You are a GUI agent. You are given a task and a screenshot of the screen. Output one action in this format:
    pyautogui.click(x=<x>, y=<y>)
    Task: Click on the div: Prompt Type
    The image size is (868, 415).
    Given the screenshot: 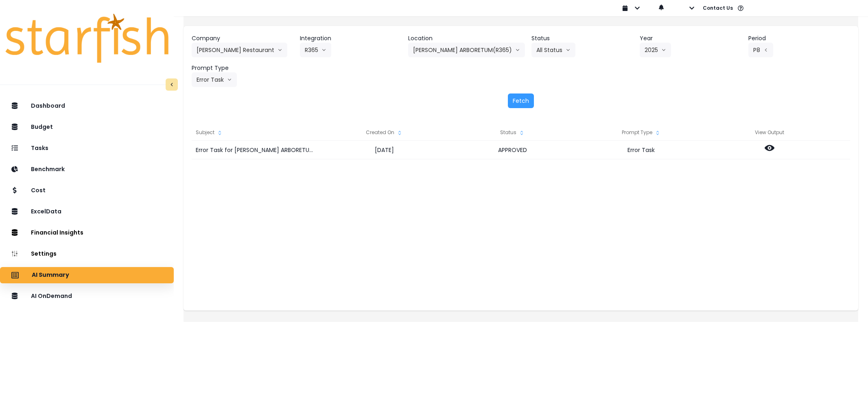 What is the action you would take?
    pyautogui.click(x=641, y=133)
    